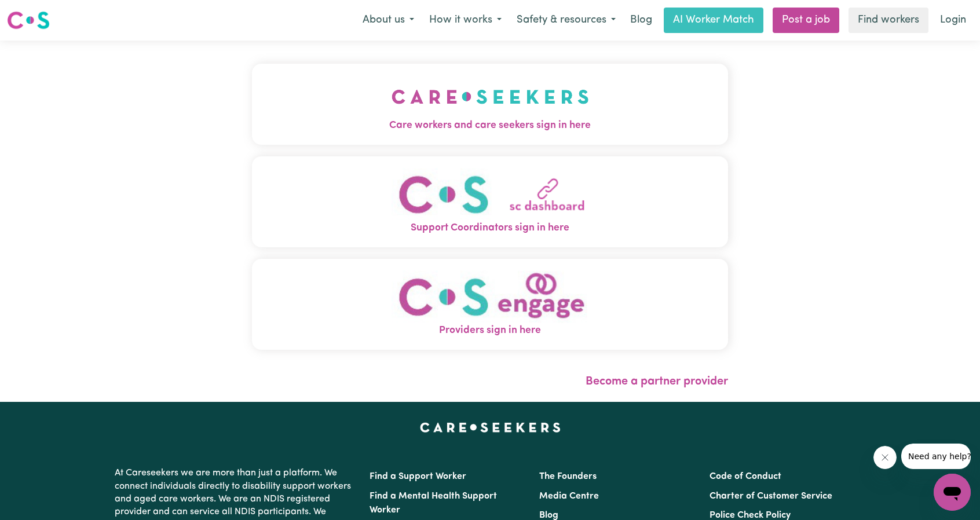 The height and width of the screenshot is (520, 980). What do you see at coordinates (746, 477) in the screenshot?
I see `a: Code of Conduct` at bounding box center [746, 477].